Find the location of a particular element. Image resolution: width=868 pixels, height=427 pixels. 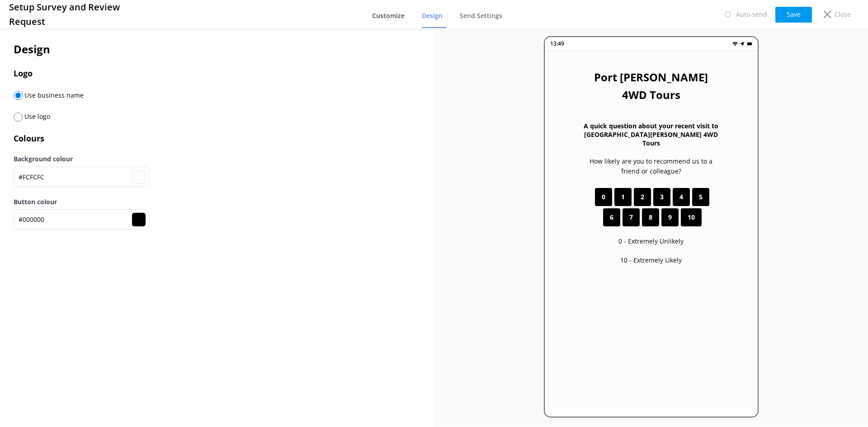

span: 0 is located at coordinates (604, 197).